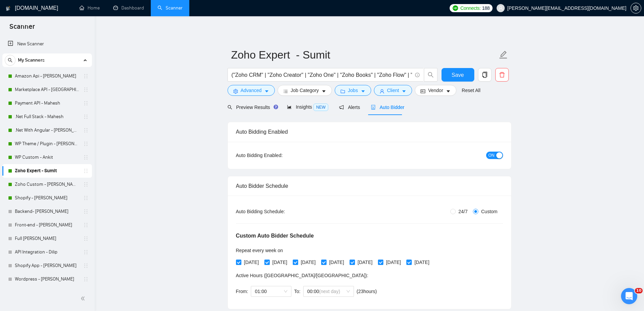 Image resolution: width=644 pixels, height=311 pixels. Describe the element at coordinates (280, 155) in the screenshot. I see `div: Auto Bidding Enabled:` at that location.